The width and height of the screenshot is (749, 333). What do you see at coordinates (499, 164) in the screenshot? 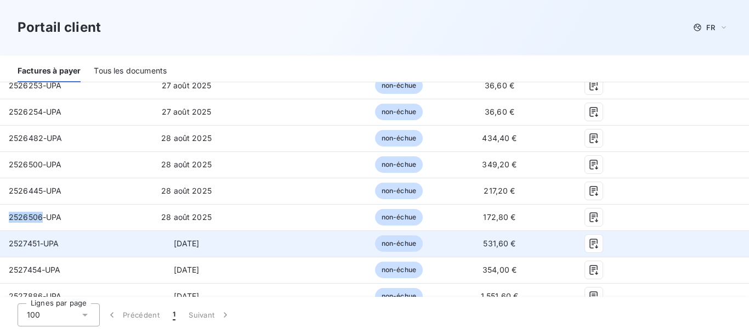
I see `span: 349,20 €` at bounding box center [499, 164].